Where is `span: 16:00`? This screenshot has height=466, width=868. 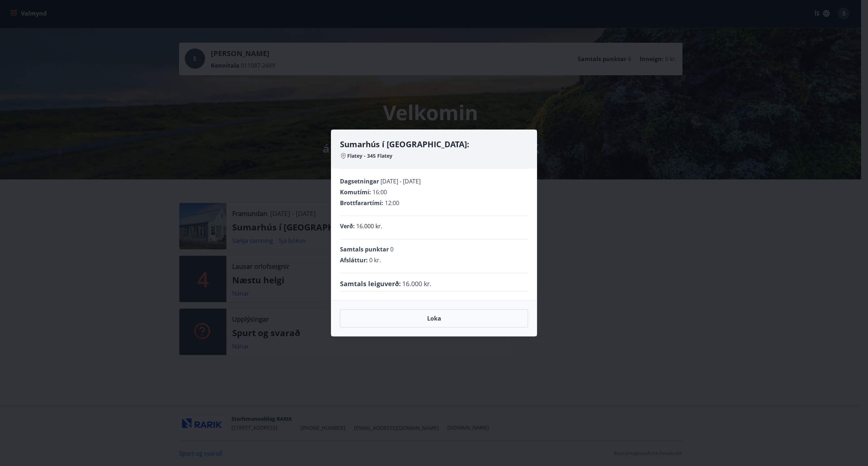
span: 16:00 is located at coordinates (380, 192).